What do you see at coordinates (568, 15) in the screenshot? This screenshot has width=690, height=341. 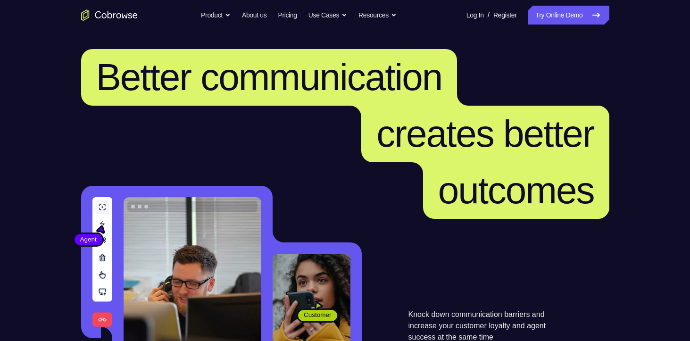 I see `a: Try Online Demo` at bounding box center [568, 15].